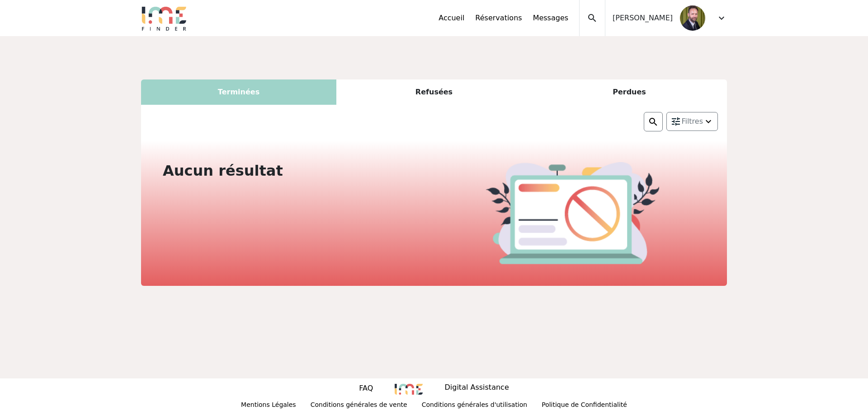 Image resolution: width=868 pixels, height=415 pixels. Describe the element at coordinates (474, 406) in the screenshot. I see `p: Conditions générales d'utilisation` at that location.